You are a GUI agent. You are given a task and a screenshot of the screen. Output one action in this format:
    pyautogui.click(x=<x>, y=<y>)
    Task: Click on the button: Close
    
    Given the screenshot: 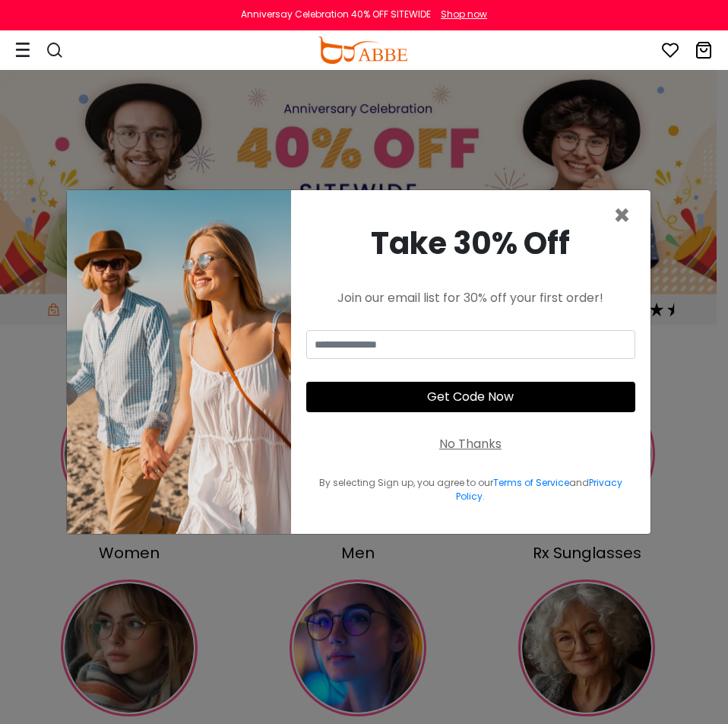 What is the action you would take?
    pyautogui.click(x=622, y=216)
    